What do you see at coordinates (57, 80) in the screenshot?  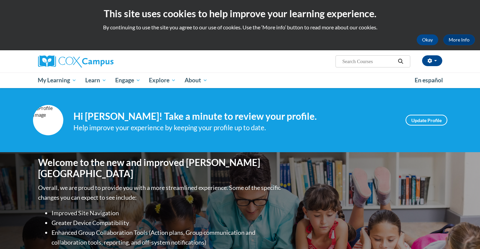 I see `a: My Learning` at bounding box center [57, 80].